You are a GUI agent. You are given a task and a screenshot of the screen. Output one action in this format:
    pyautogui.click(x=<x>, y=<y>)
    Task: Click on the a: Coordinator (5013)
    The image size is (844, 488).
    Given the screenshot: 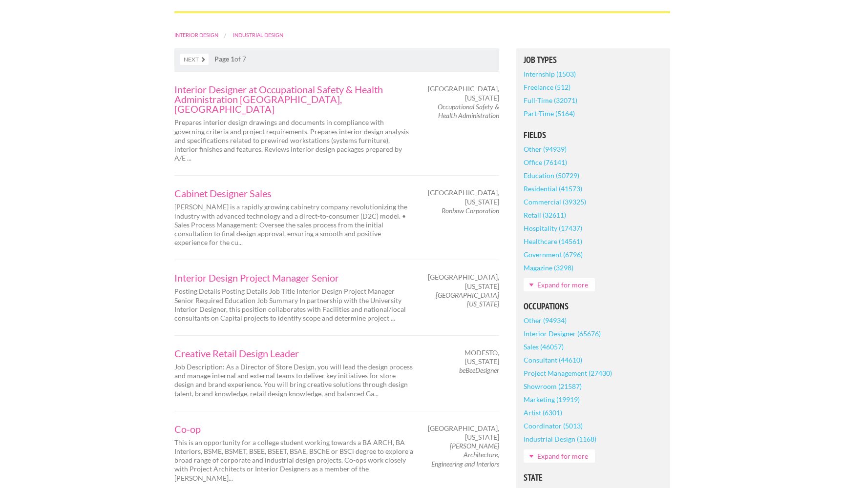 What is the action you would take?
    pyautogui.click(x=553, y=426)
    